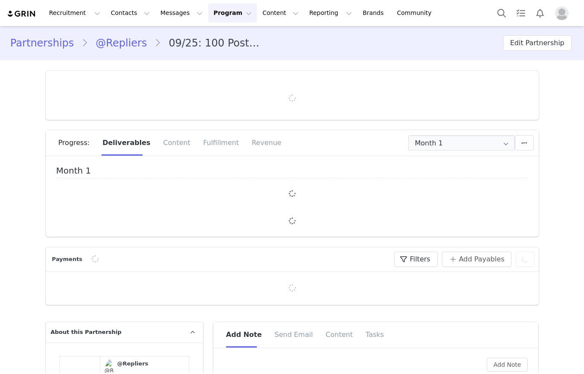 Image resolution: width=584 pixels, height=374 pixels. Describe the element at coordinates (374, 334) in the screenshot. I see `span: Tasks` at that location.